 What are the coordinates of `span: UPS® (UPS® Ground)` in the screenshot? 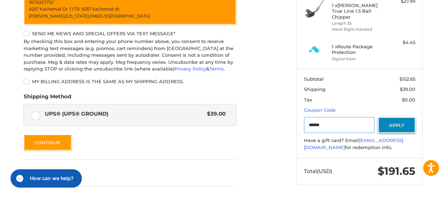 It's located at (124, 114).